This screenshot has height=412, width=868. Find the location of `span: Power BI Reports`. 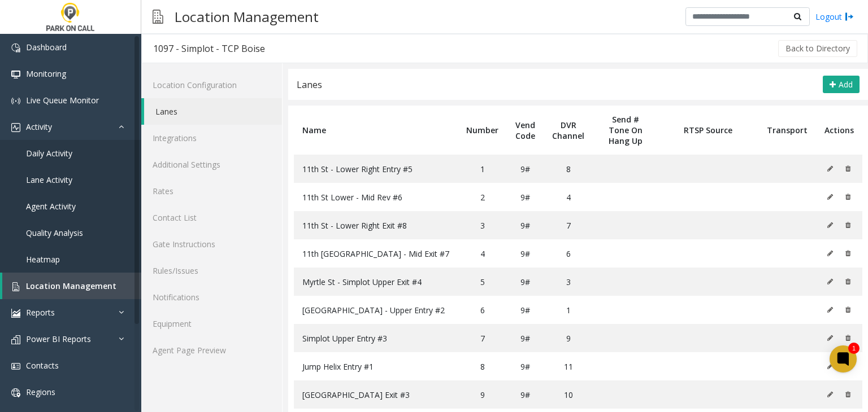

span: Power BI Reports is located at coordinates (58, 339).